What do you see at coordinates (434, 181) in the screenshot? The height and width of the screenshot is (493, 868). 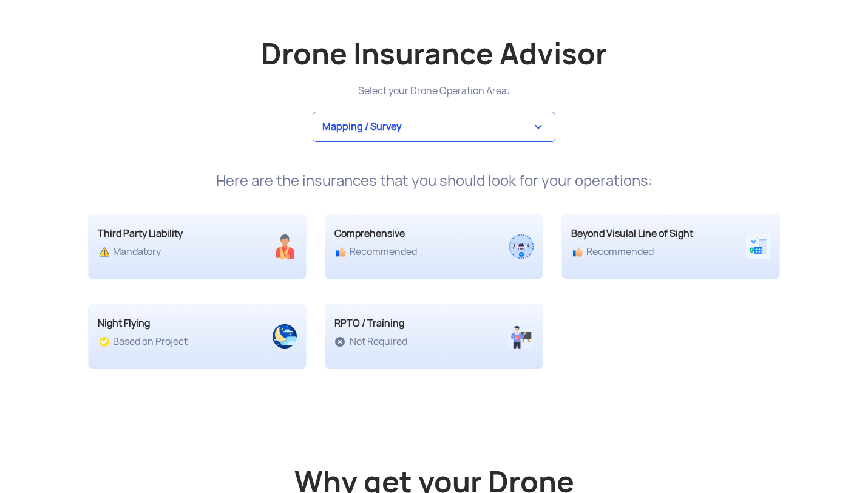 I see `div: Here are the insurances that you should look for your operations:` at bounding box center [434, 181].